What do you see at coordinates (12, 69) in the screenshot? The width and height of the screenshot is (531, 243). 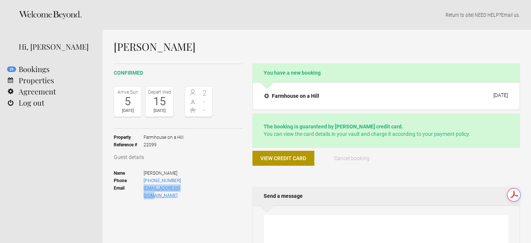 I see `flynt-notification-badge: 29` at bounding box center [12, 69].